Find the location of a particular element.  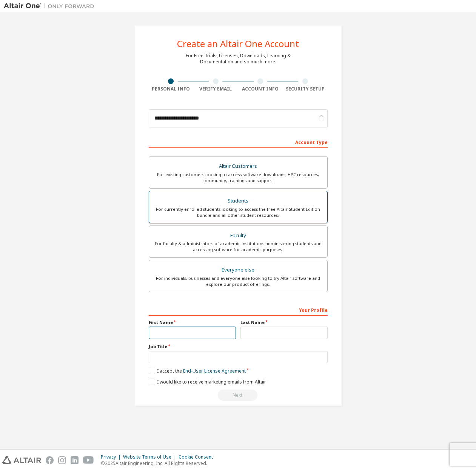

label: Job Title is located at coordinates (238, 347).